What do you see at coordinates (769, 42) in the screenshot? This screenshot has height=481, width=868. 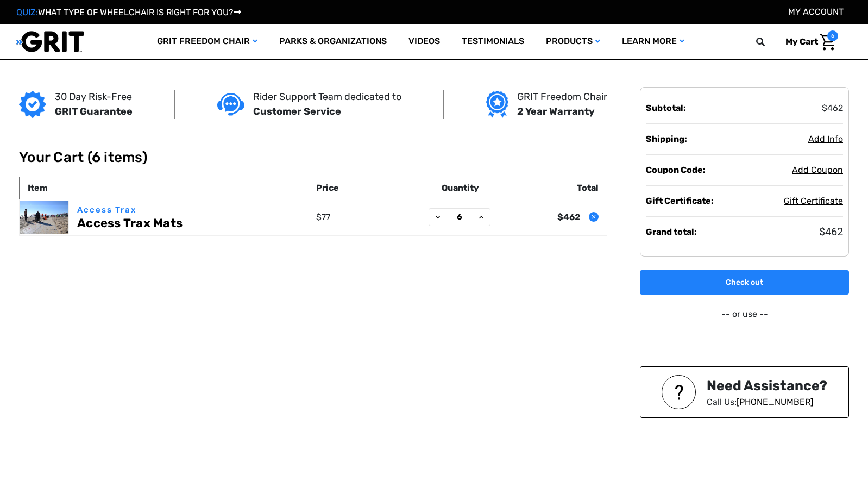 I see `input: Search` at bounding box center [769, 42].